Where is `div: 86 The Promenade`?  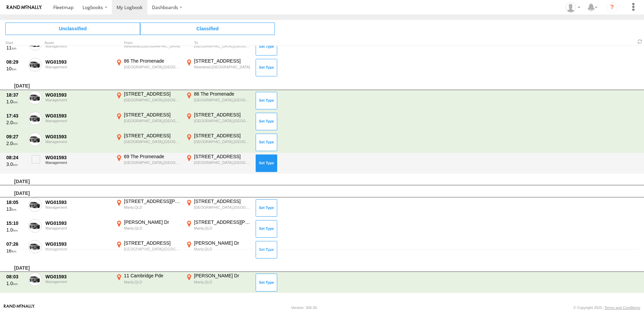 div: 86 The Promenade is located at coordinates (152, 61).